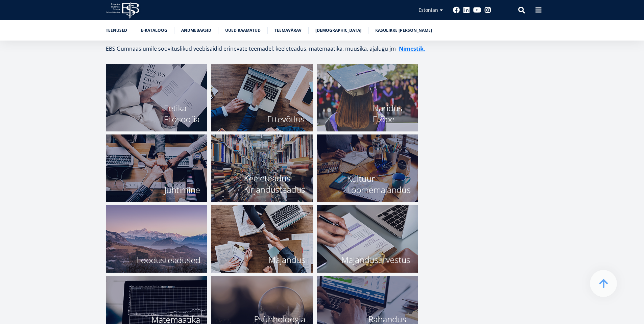 The width and height of the screenshot is (644, 324). What do you see at coordinates (477, 10) in the screenshot?
I see `a: Youtube` at bounding box center [477, 10].